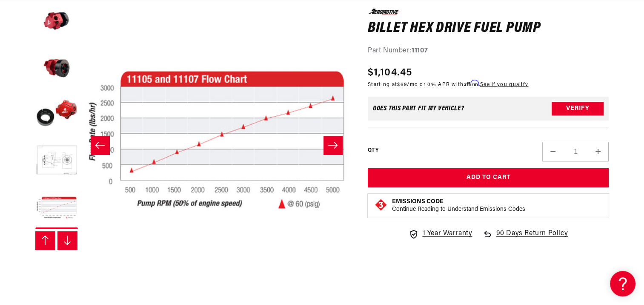 The image size is (644, 305). Describe the element at coordinates (532, 238) in the screenshot. I see `span: 90 Days Return Policy` at that location.